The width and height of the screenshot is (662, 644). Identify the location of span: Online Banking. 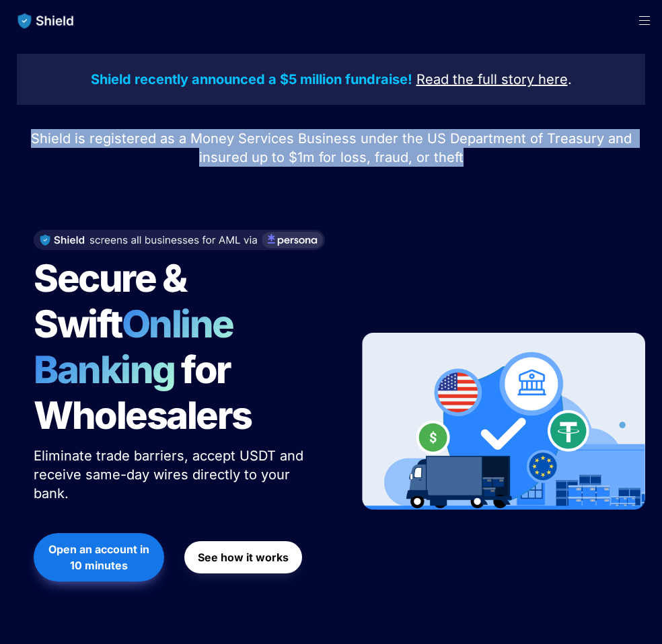
(140, 347).